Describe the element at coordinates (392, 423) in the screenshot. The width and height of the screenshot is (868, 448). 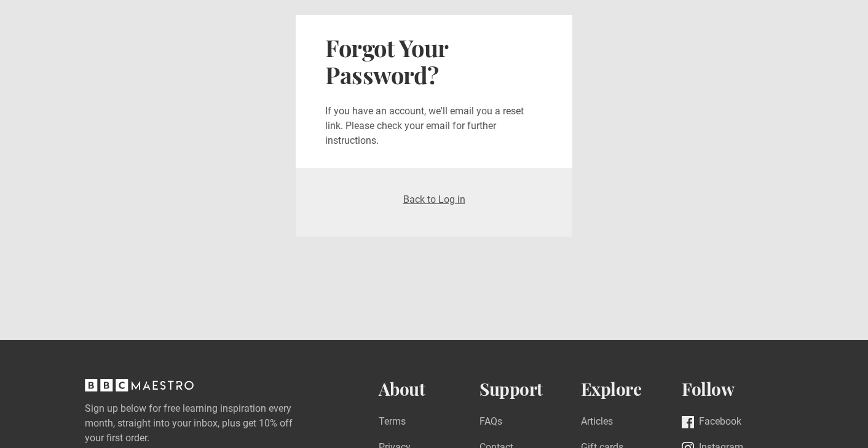
I see `a: Terms` at that location.